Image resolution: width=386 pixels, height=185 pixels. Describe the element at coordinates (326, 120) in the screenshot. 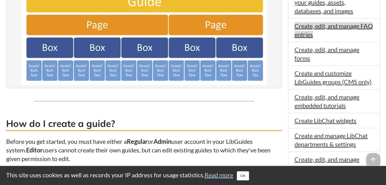

I see `a: Create LibChat widgets` at that location.